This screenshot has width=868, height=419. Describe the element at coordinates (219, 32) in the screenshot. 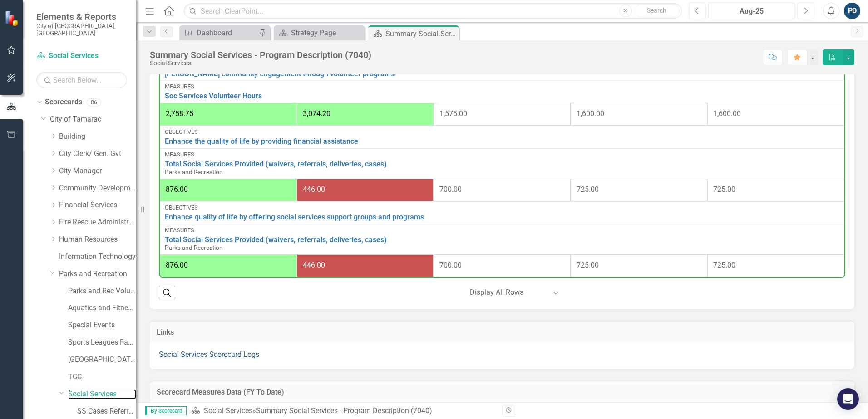

I see `a: Dashboard` at that location.